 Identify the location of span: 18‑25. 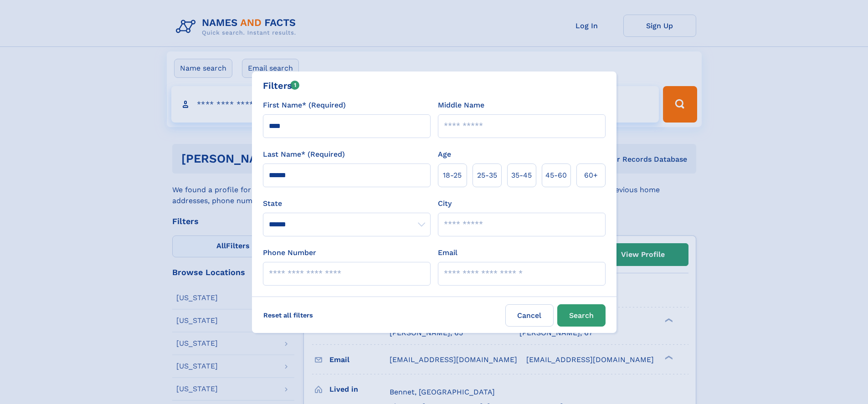
(452, 175).